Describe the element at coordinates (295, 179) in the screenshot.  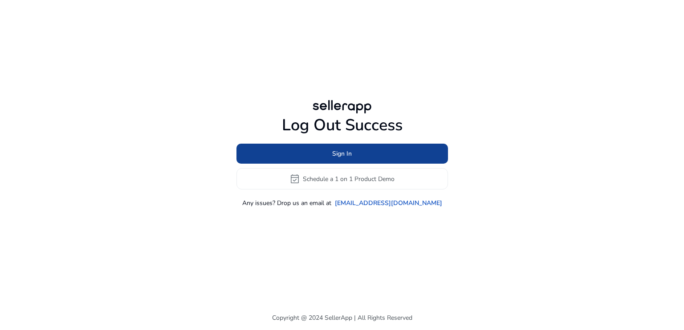
I see `span: event_available` at that location.